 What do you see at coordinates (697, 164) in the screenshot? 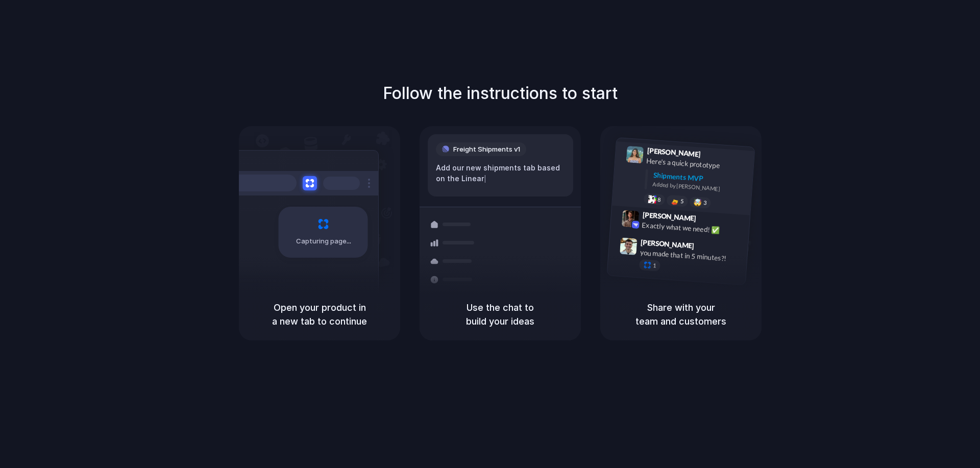
I see `div: Here's a quick prototype` at bounding box center [697, 164].